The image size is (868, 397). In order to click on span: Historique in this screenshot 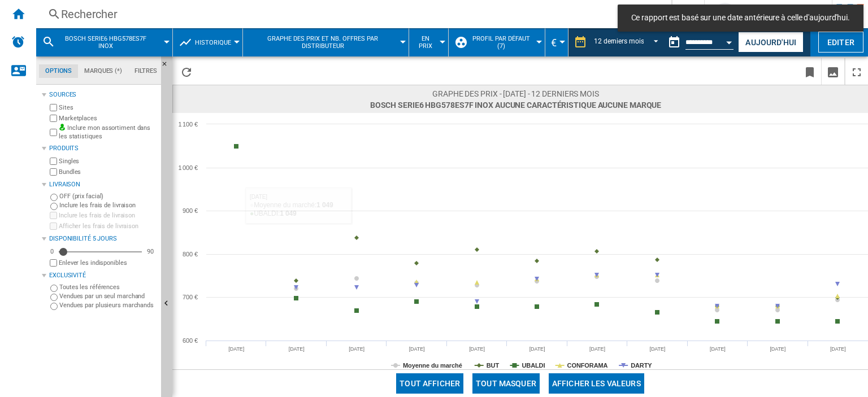, I will do `click(213, 42)`.